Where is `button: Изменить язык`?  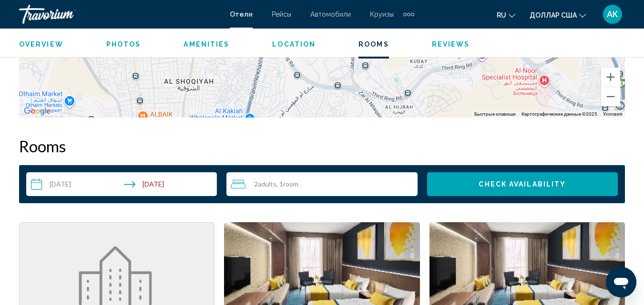 button: Изменить язык is located at coordinates (506, 15).